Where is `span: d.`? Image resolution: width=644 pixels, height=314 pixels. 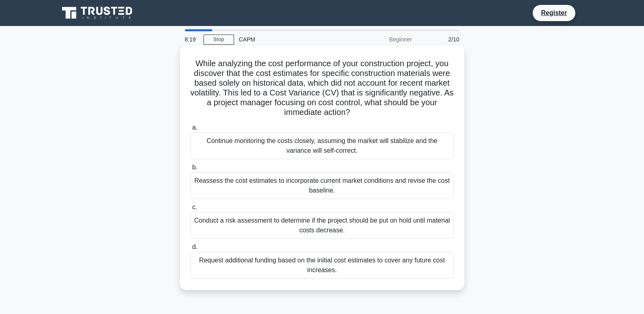 span: d. is located at coordinates (195, 247).